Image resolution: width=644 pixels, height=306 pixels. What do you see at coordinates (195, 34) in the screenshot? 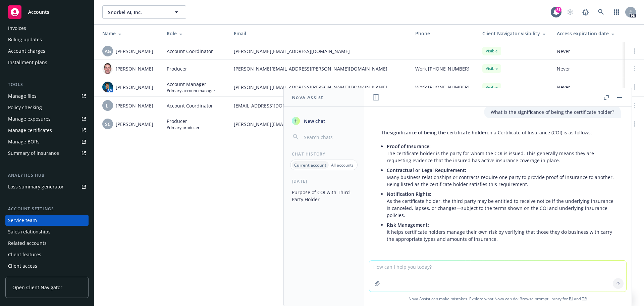
I see `div: Role` at bounding box center [195, 34].